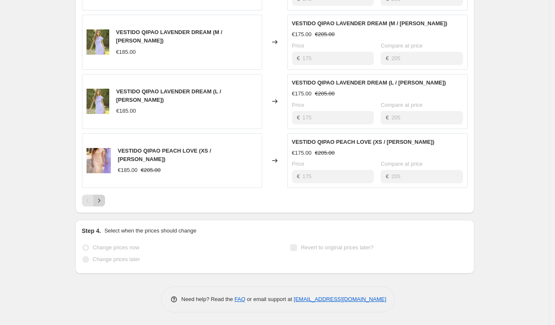 This screenshot has width=555, height=325. What do you see at coordinates (92, 231) in the screenshot?
I see `h2: Step 4.` at bounding box center [92, 231].